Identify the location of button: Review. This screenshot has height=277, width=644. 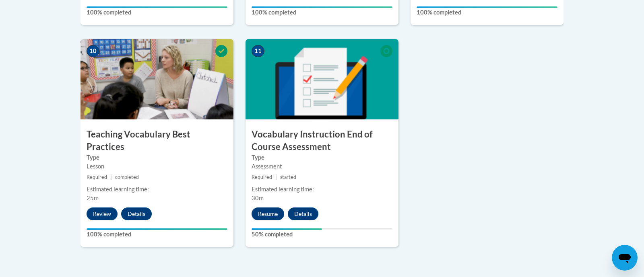
(102, 214).